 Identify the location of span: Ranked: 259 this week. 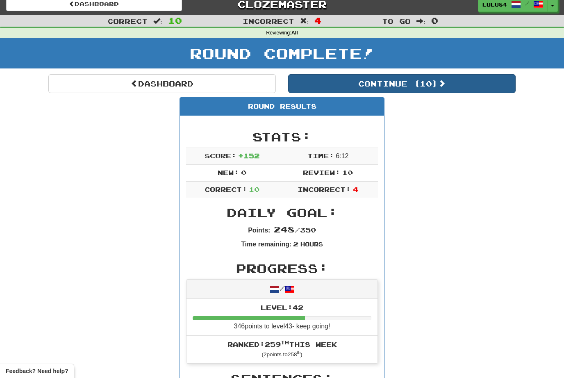
(282, 344).